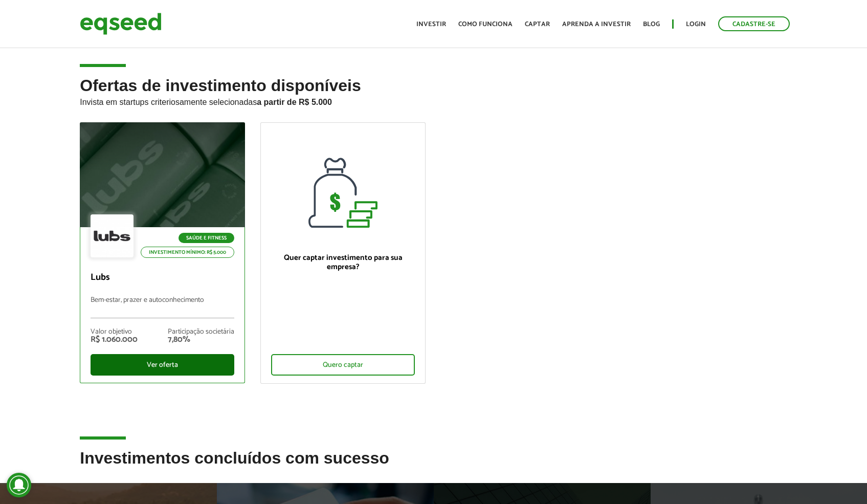  What do you see at coordinates (433, 100) in the screenshot?
I see `h2: Ofertas de investimento disponíveis` at bounding box center [433, 100].